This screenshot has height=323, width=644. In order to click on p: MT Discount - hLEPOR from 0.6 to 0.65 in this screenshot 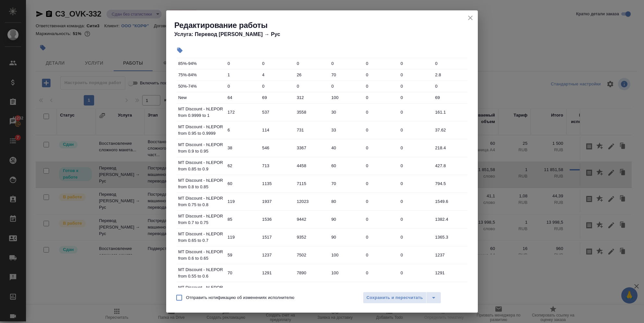, I will do `click(201, 255)`.